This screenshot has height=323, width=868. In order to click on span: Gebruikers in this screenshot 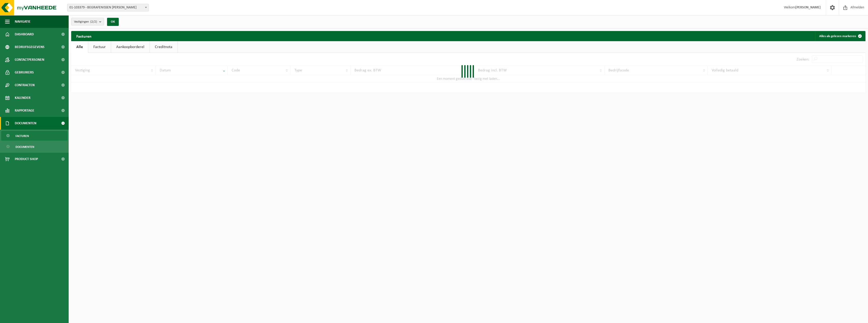, I will do `click(24, 72)`.